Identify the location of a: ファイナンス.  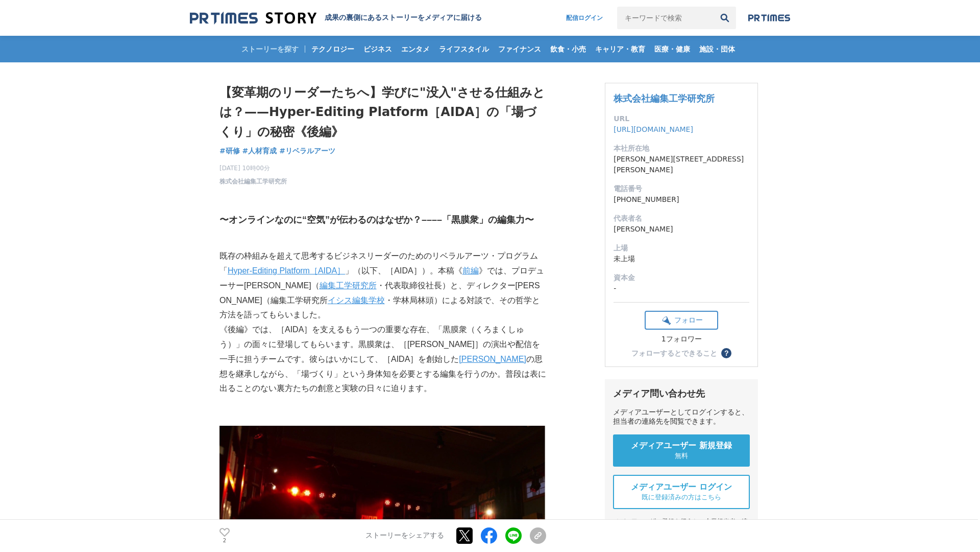
(520, 49).